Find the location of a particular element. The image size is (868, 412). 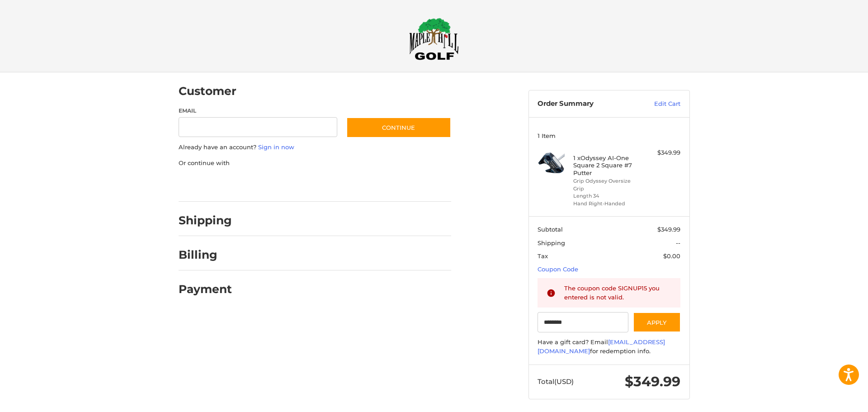

li: Hand Right-Handed is located at coordinates (608, 203).